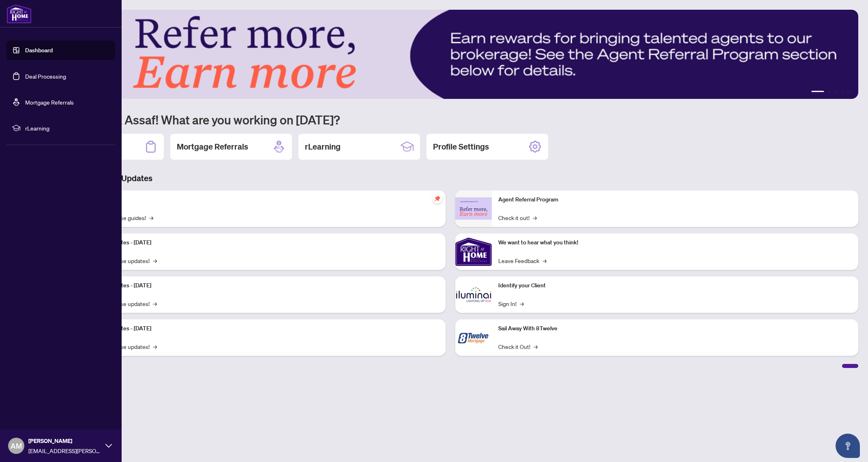 This screenshot has height=462, width=868. Describe the element at coordinates (517, 218) in the screenshot. I see `a: Check it out!→` at that location.